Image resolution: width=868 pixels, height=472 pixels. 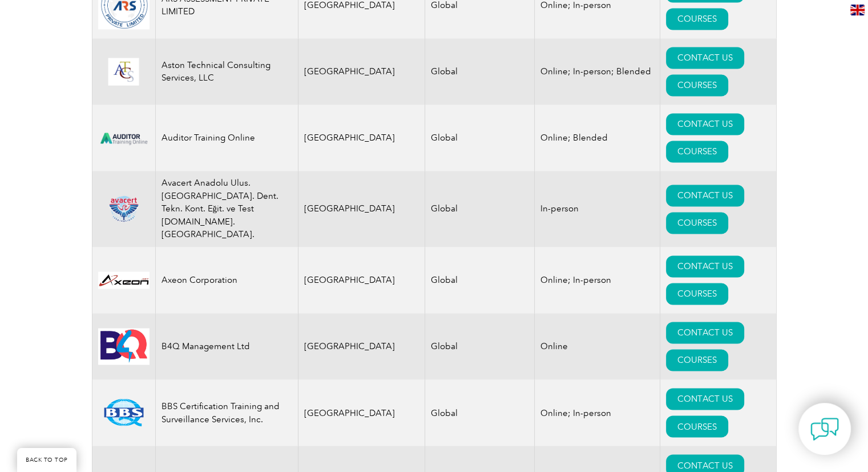 What do you see at coordinates (47, 460) in the screenshot?
I see `a: BACK TO TOP` at bounding box center [47, 460].